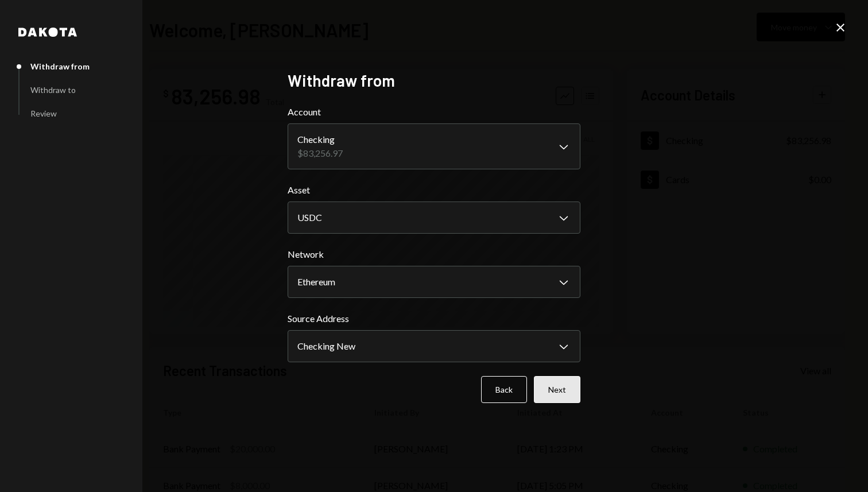 This screenshot has width=868, height=492. Describe the element at coordinates (434, 346) in the screenshot. I see `button: Source Address` at that location.